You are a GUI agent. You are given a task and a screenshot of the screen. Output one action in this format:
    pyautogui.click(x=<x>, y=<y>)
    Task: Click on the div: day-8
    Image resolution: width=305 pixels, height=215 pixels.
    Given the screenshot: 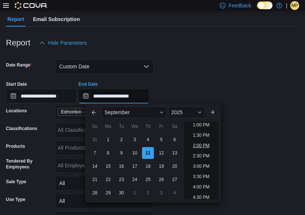 What is the action you would take?
    pyautogui.click(x=108, y=153)
    